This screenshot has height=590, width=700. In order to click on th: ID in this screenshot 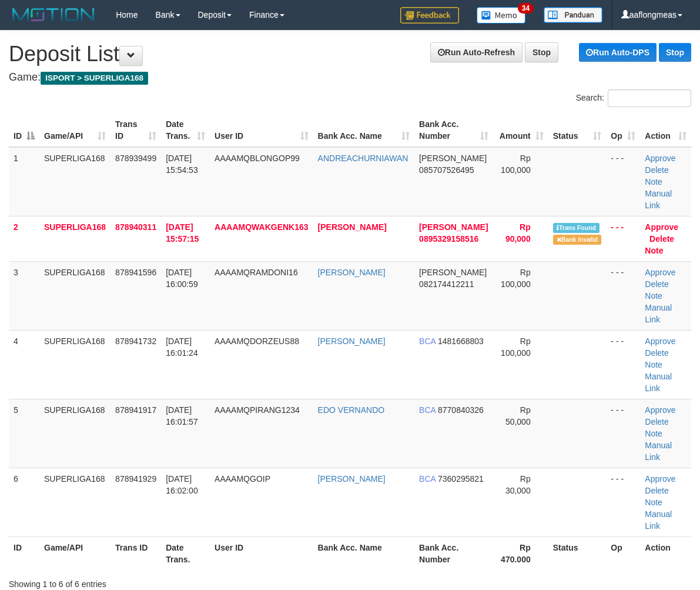, I will do `click(24, 553)`.